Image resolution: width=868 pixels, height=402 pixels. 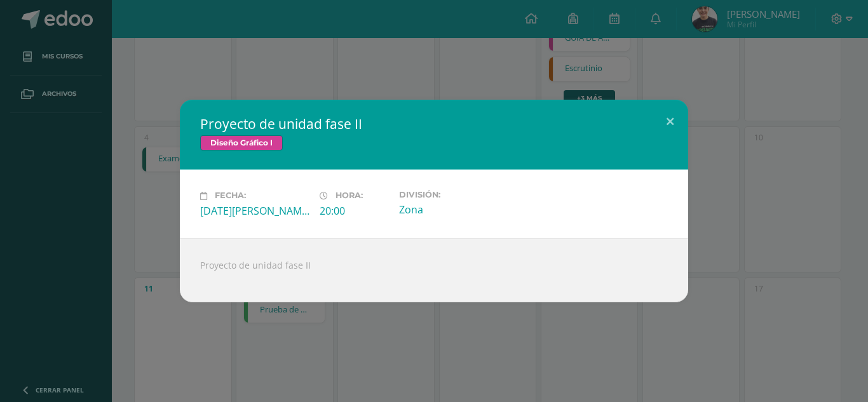 What do you see at coordinates (670, 121) in the screenshot?
I see `button: Close (Esc)` at bounding box center [670, 121].